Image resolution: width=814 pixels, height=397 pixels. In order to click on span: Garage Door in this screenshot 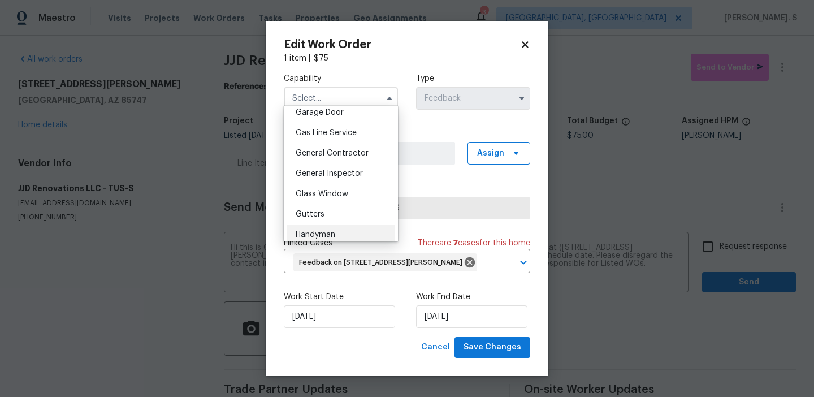, I will do `click(319, 112)`.